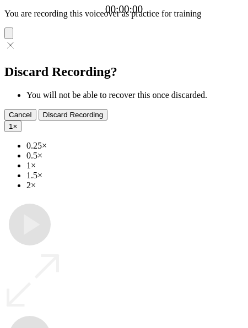 This screenshot has width=248, height=328. I want to click on p: You are recording this voiceover as practice for training, so click(124, 14).